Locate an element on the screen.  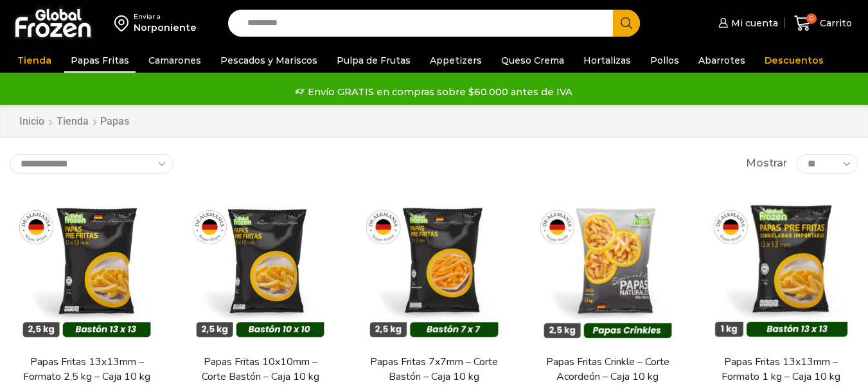
a: Papas Fritas 7x7mm – Corte Bastón – Caja 10 kg is located at coordinates (434, 370).